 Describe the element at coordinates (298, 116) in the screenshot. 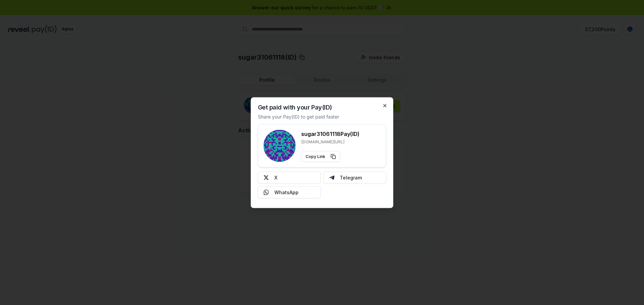

I see `p: Share your Pay(ID) to get paid faster` at that location.